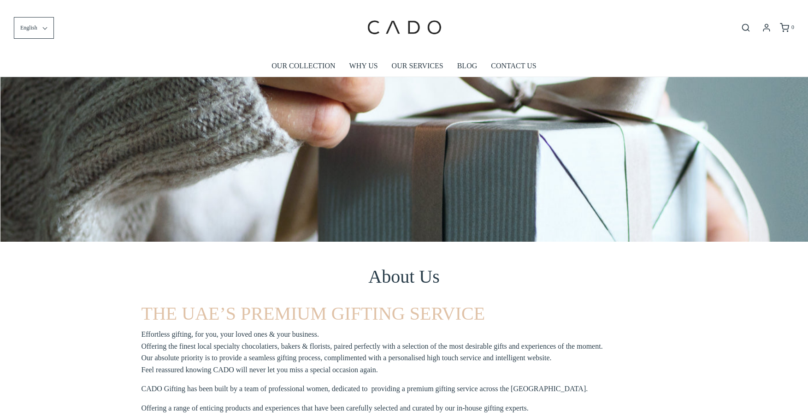  Describe the element at coordinates (364, 66) in the screenshot. I see `a: WHY US` at that location.